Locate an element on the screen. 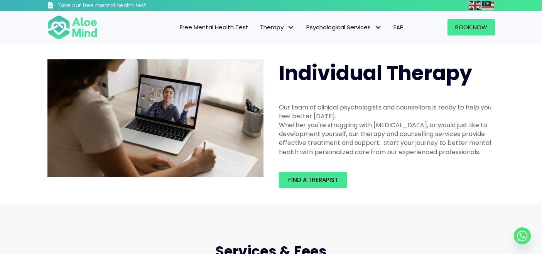  a: Whatsapp is located at coordinates (522, 236).